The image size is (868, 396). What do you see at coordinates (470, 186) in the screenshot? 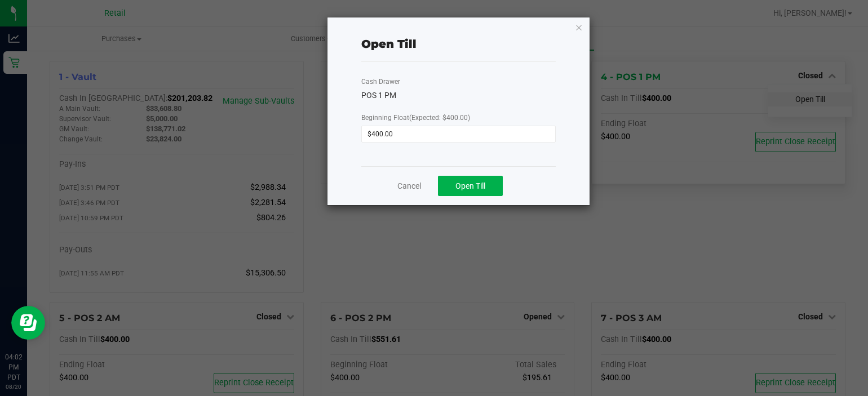
I see `button: Open Till` at bounding box center [470, 186].